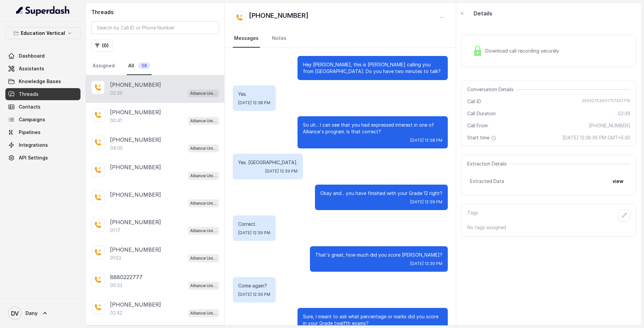 The width and height of the screenshot is (644, 328). Describe the element at coordinates (32, 56) in the screenshot. I see `span: Dashboard` at that location.